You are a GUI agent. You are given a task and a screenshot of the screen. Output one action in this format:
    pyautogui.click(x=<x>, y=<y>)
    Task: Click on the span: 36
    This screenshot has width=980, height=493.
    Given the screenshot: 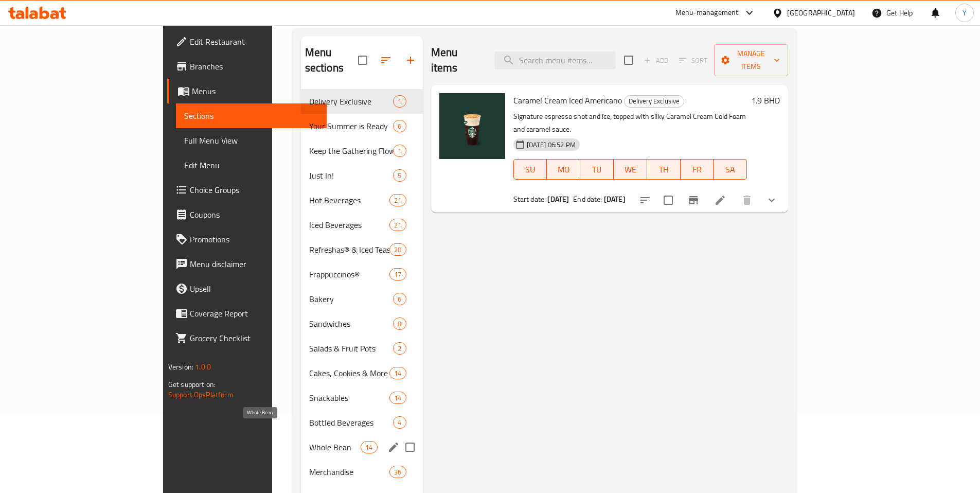 What is the action you would take?
    pyautogui.click(x=397, y=472)
    